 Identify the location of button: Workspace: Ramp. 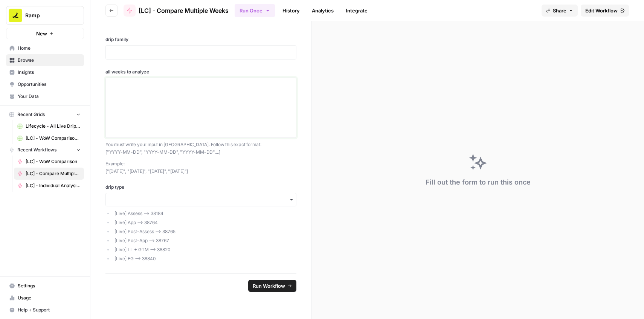
(45, 16).